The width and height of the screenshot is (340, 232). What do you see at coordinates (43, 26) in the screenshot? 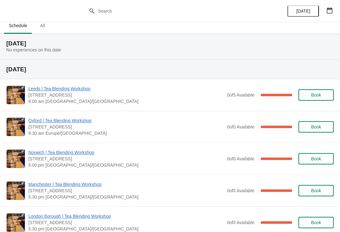
I see `span: All` at bounding box center [43, 26].